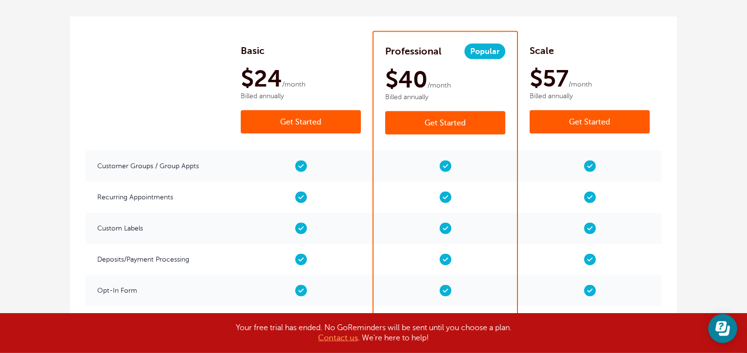 This screenshot has height=353, width=747. What do you see at coordinates (252, 51) in the screenshot?
I see `h2: Basic` at bounding box center [252, 51].